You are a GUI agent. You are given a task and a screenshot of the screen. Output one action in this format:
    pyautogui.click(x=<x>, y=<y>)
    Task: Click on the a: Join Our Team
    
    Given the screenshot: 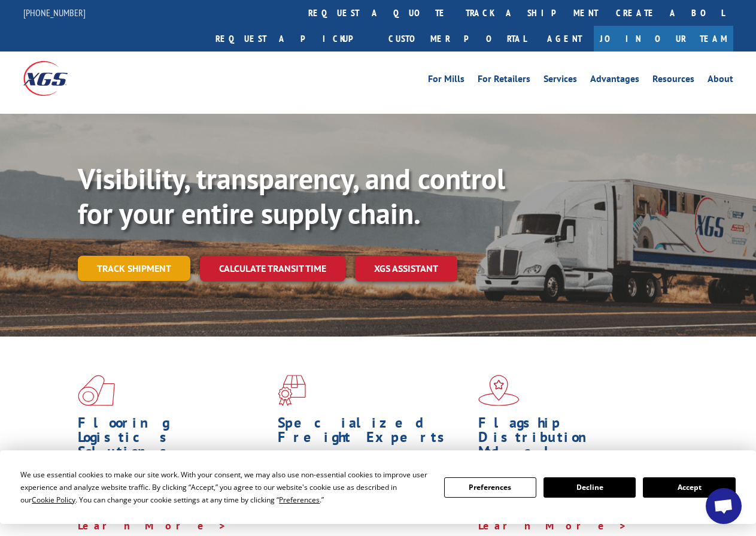 What is the action you would take?
    pyautogui.click(x=664, y=38)
    